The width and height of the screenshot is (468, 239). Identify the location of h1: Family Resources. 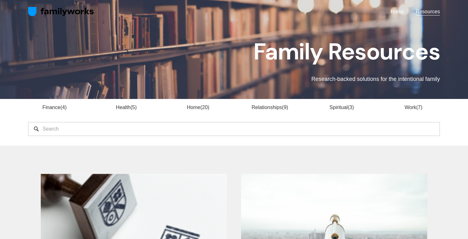
(286, 52).